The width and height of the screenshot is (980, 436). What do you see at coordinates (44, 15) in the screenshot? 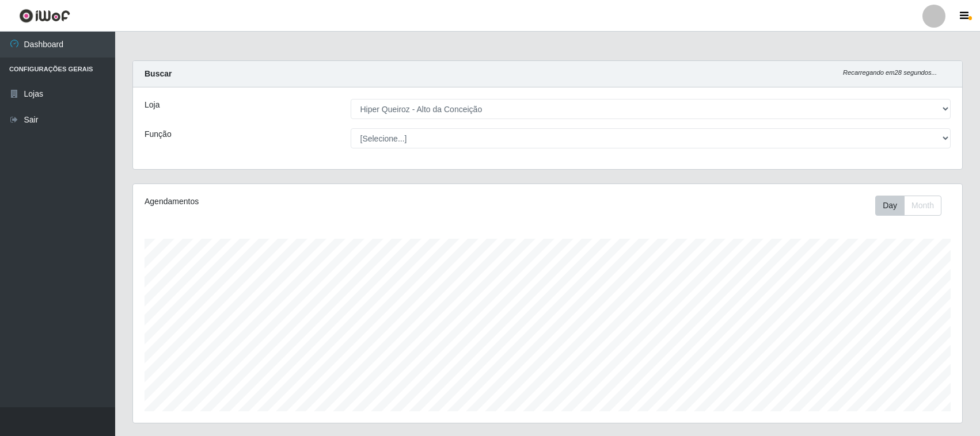
I see `img: CoreUI Logo` at bounding box center [44, 15].